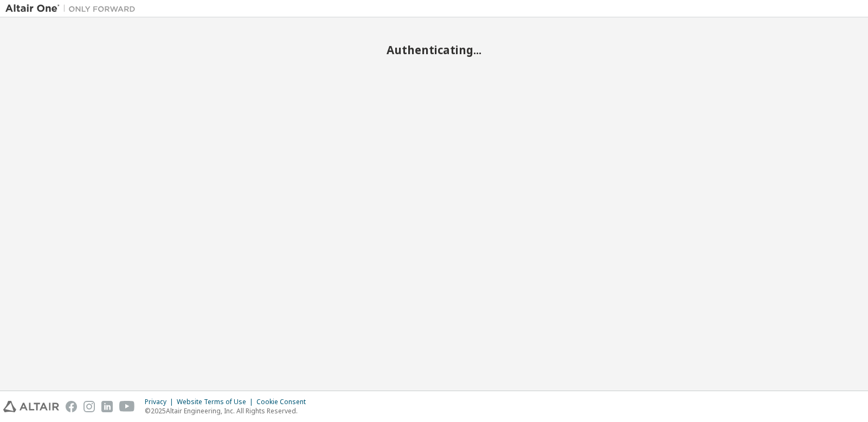  What do you see at coordinates (216, 402) in the screenshot?
I see `div: Website Terms of Use` at bounding box center [216, 402].